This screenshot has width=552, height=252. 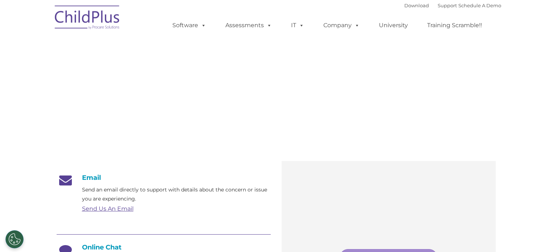 What do you see at coordinates (447, 5) in the screenshot?
I see `a: Support` at bounding box center [447, 5].